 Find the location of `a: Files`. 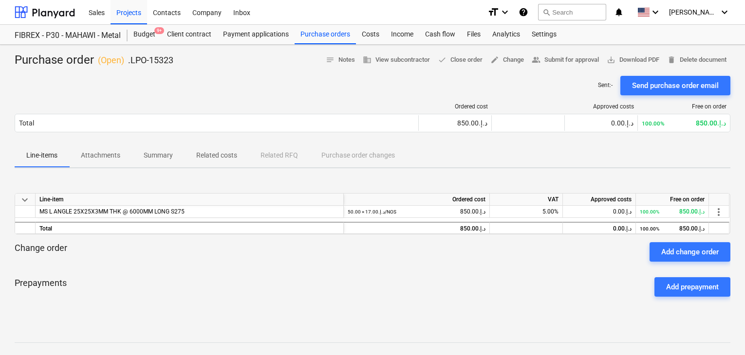

a: Files is located at coordinates (474, 35).